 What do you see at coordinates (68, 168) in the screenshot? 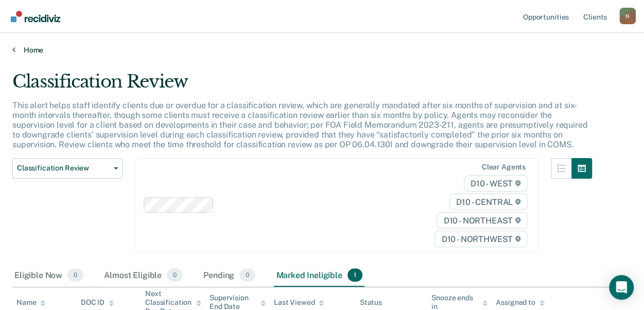
I see `button: Classification Review` at bounding box center [68, 168].